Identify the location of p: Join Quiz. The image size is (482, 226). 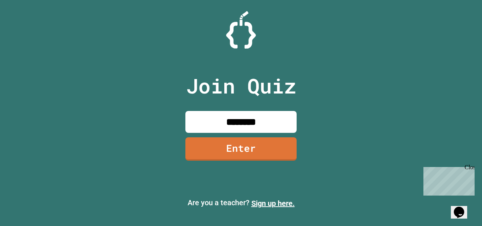
(241, 86).